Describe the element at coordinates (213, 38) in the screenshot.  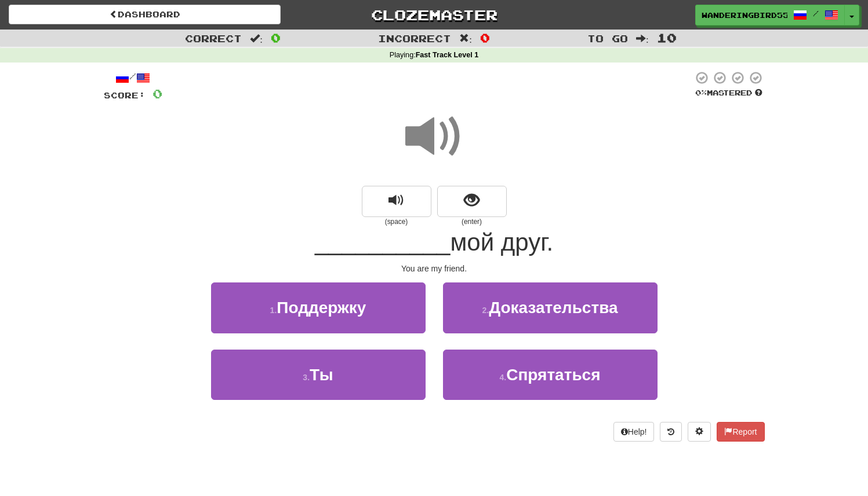
I see `span: Correct` at that location.